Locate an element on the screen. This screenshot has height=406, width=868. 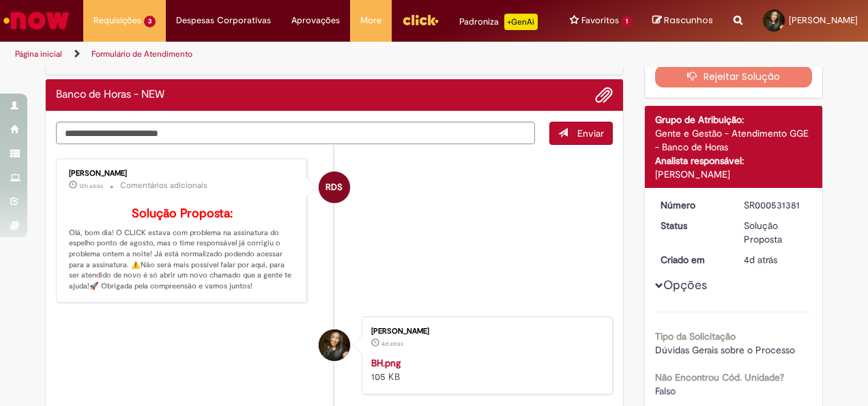
b: Solução Proposta: is located at coordinates (182, 213).